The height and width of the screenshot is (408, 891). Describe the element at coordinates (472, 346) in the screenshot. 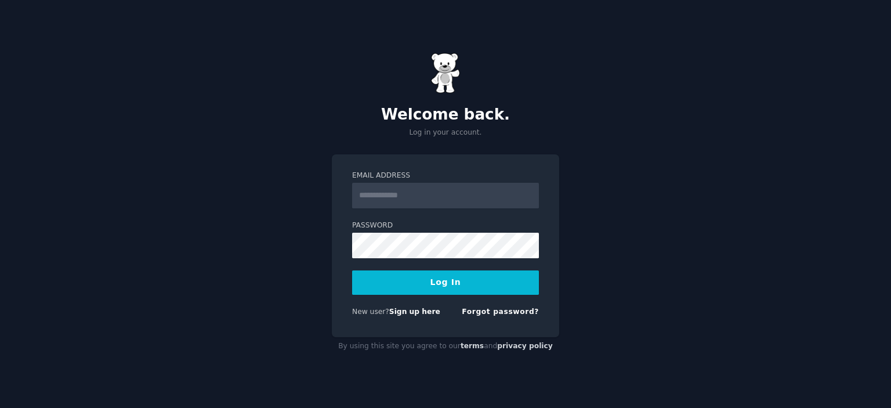

I see `a: terms` at that location.